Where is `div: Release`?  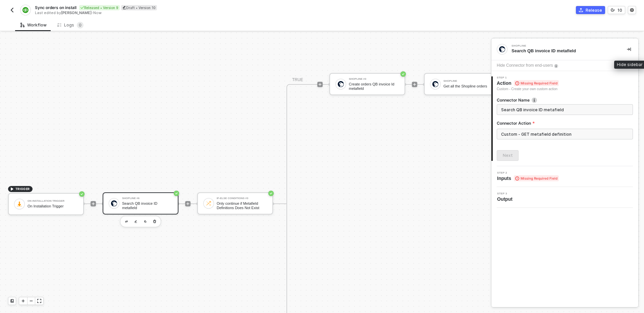 div: Release is located at coordinates (594, 10).